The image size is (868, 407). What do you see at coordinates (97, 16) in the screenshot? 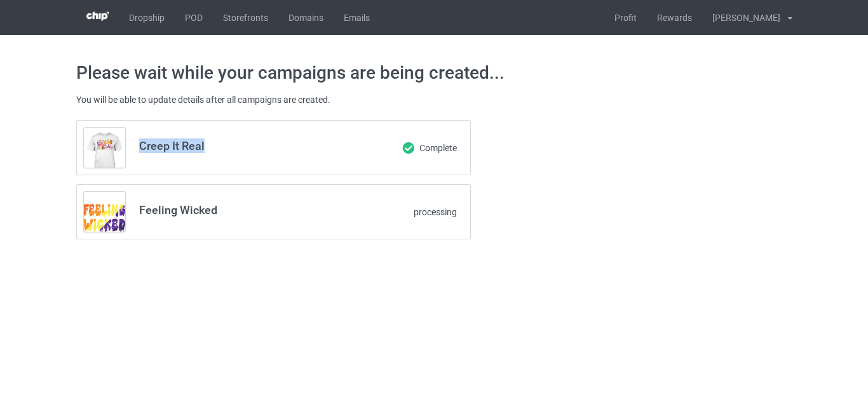
I see `img: 3d383065fc803cdd16c62507c020ddf8.png` at bounding box center [97, 16].